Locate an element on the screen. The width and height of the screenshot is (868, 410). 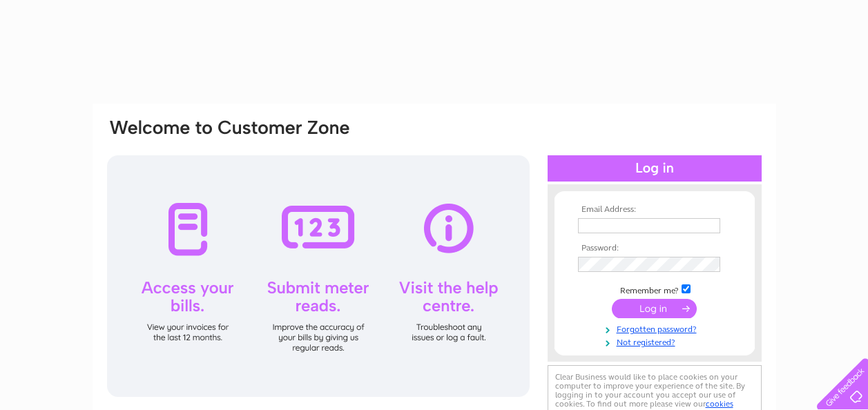
td: Remember me? is located at coordinates (654, 289).